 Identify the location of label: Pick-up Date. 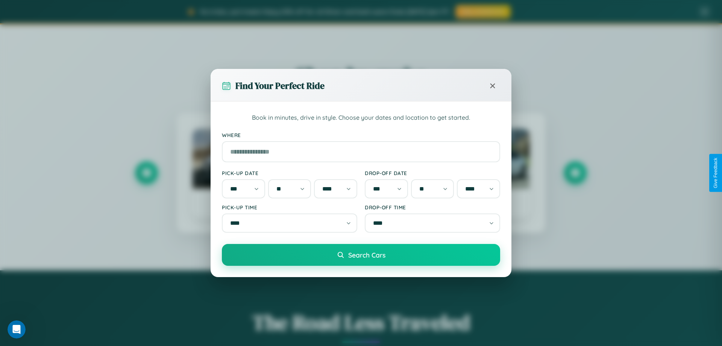
(290, 173).